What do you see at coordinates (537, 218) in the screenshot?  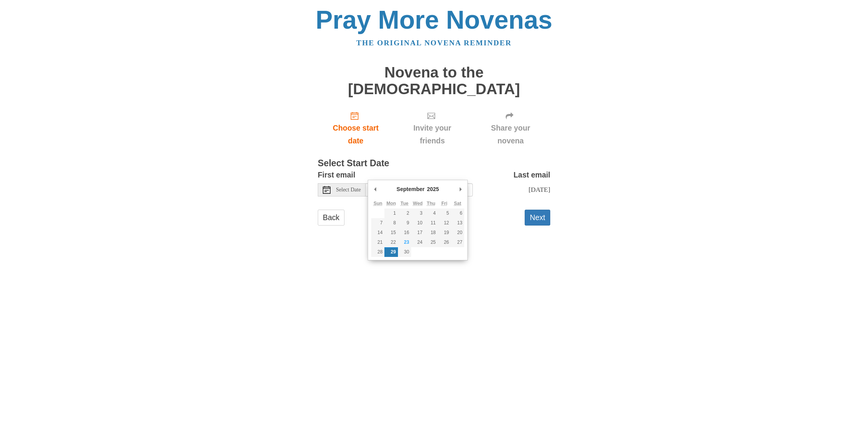 I see `button: Next` at bounding box center [537, 218].